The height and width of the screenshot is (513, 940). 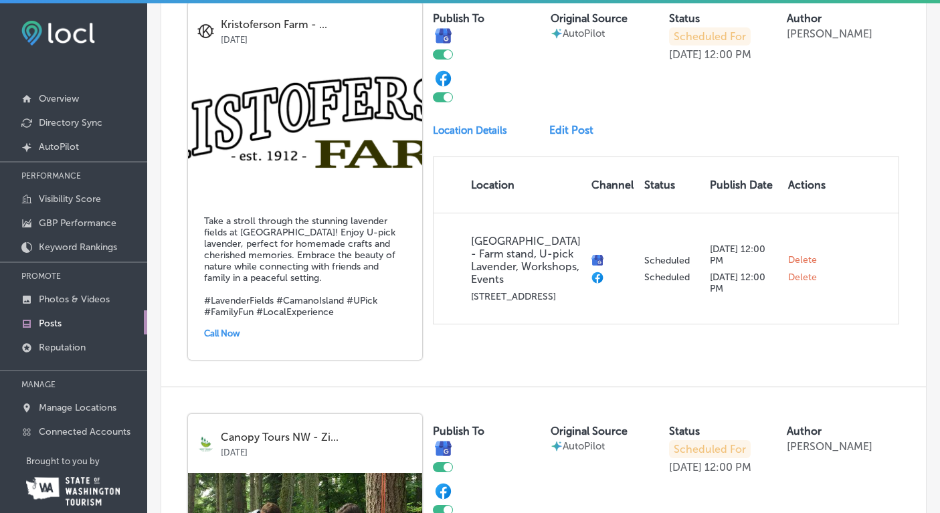 What do you see at coordinates (74, 299) in the screenshot?
I see `p: Photos & Videos` at bounding box center [74, 299].